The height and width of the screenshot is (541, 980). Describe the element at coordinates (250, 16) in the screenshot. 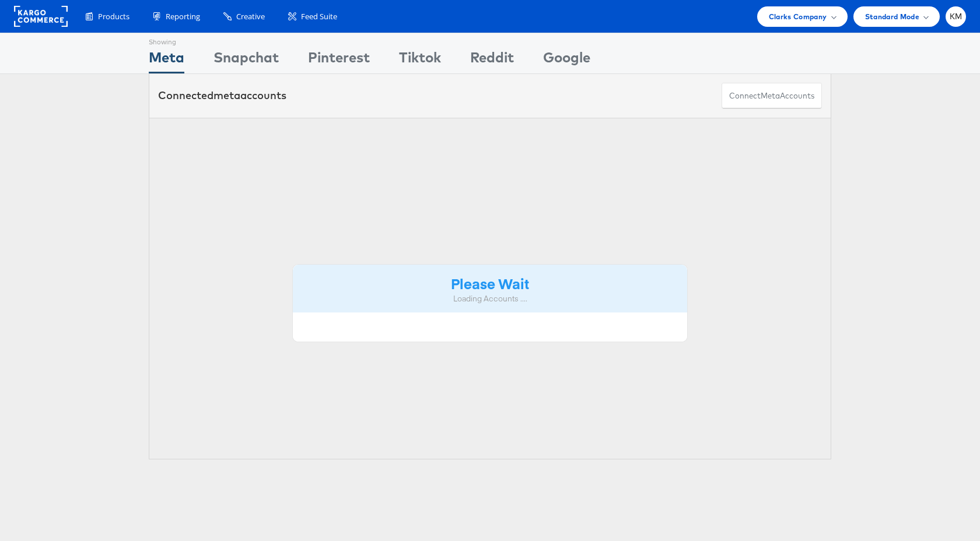

I see `span: Creative` at that location.